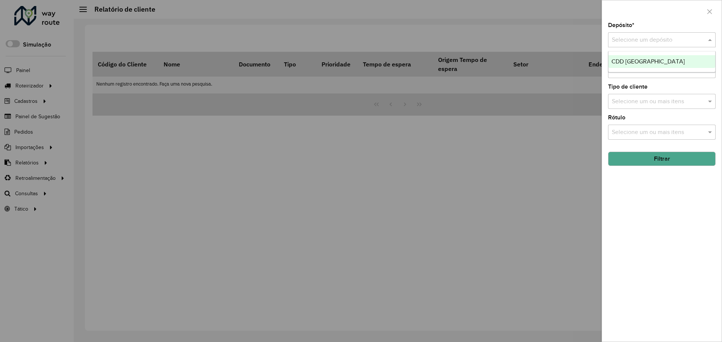 This screenshot has height=342, width=722. What do you see at coordinates (627, 87) in the screenshot?
I see `label: Tipo de cliente` at bounding box center [627, 87].